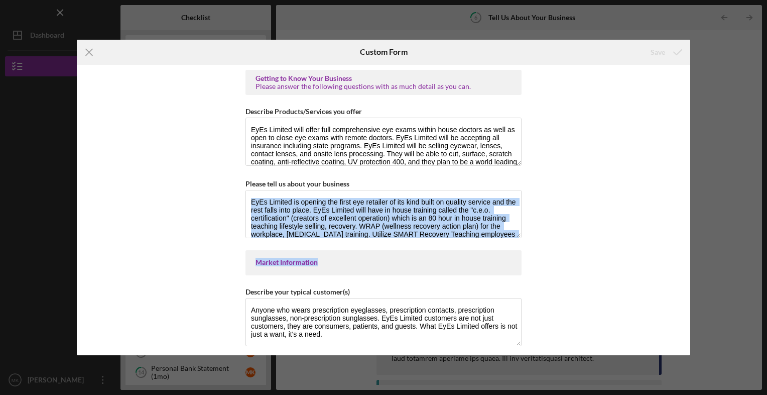  I want to click on button: Save, so click(665, 52).